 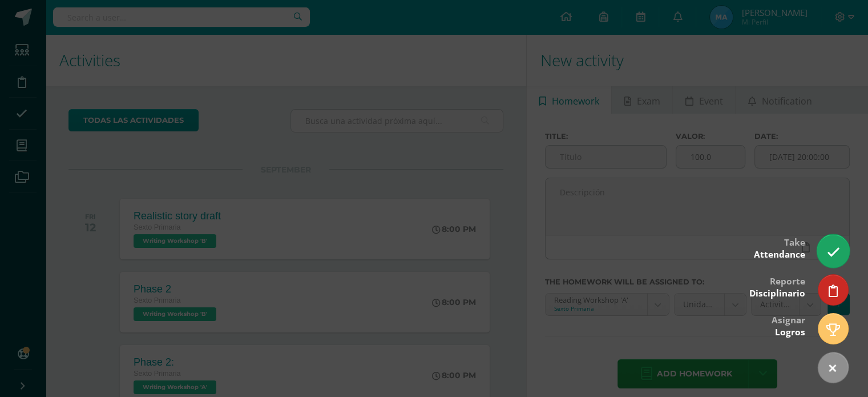 I want to click on span: Attendance, so click(x=779, y=254).